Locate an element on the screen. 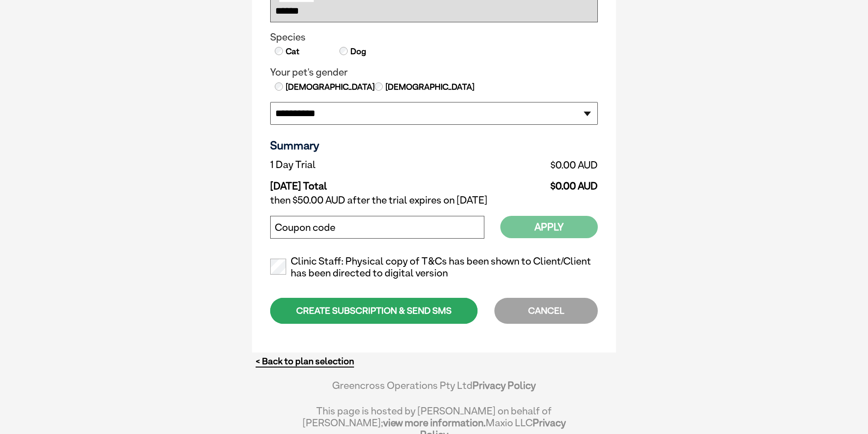  label: Clinic Staff: Physical copy of T&Cs has been shown to Client/Client has been directed to digital ... is located at coordinates (434, 267).